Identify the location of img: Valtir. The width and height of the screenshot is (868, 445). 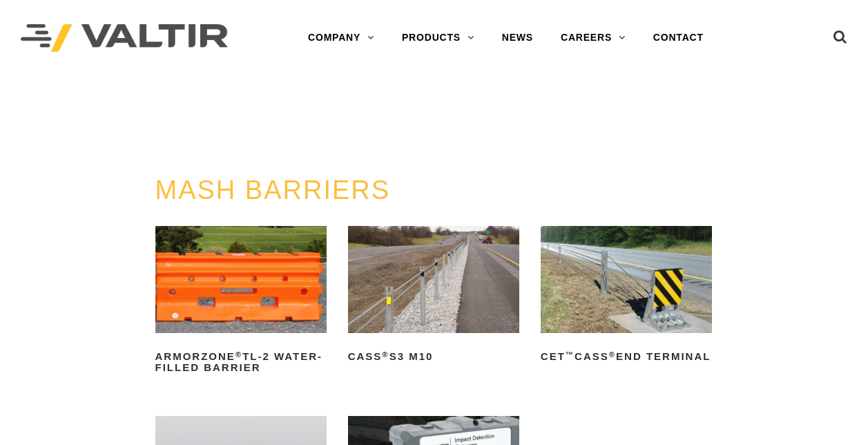
(124, 38).